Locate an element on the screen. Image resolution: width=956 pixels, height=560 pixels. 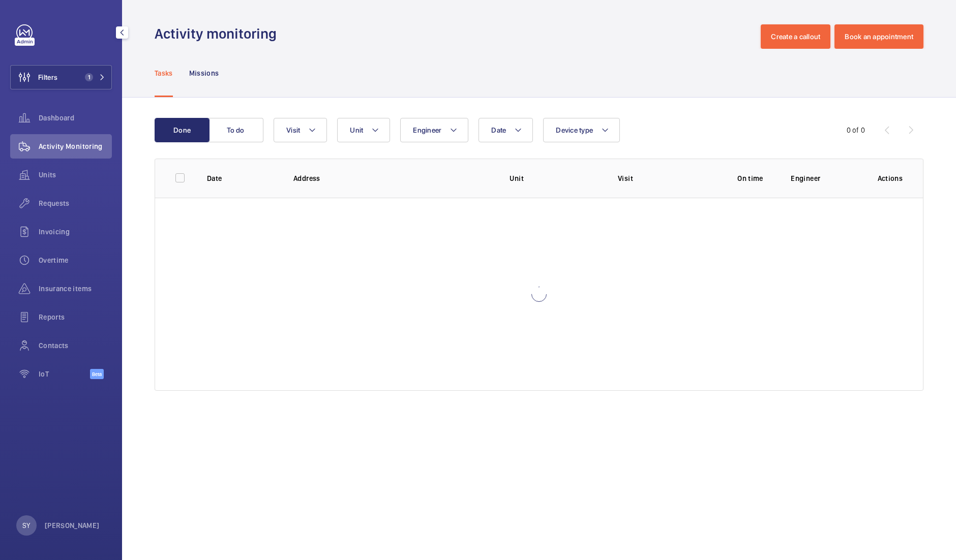
div: 0 of 0 is located at coordinates (857, 130).